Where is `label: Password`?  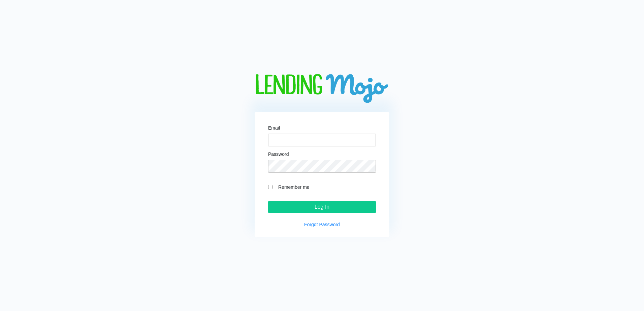
label: Password is located at coordinates (278, 154).